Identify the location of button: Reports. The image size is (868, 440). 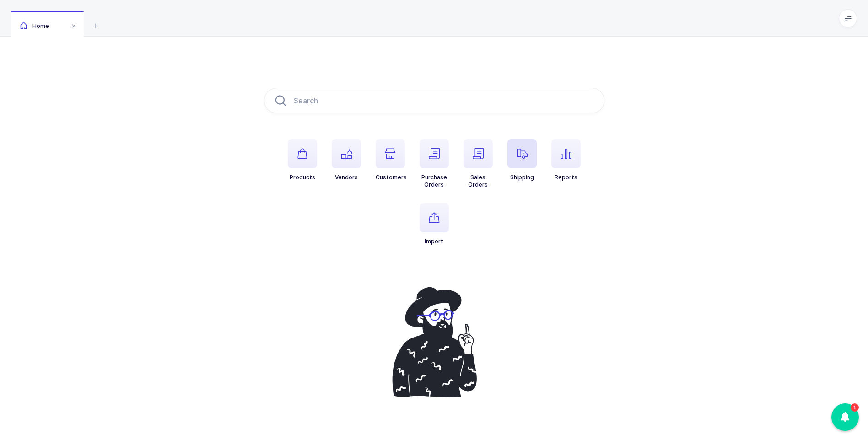
(566, 160).